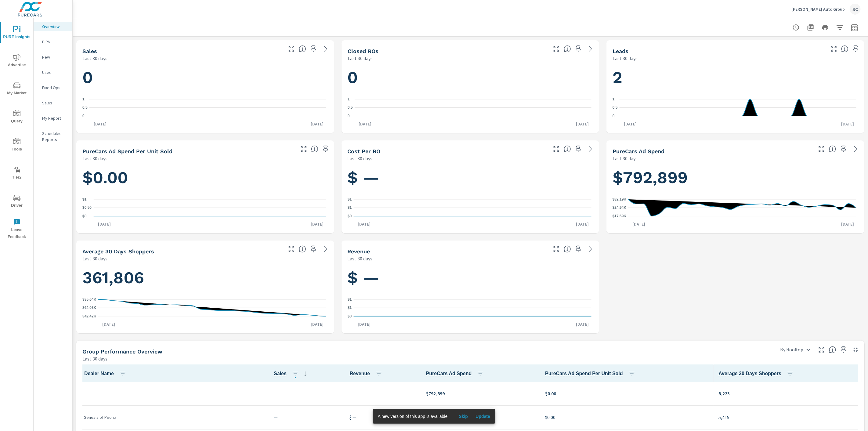 This screenshot has height=431, width=868. What do you see at coordinates (591, 374) in the screenshot?
I see `span: PureCars Ad Spend Per Unit Sold` at bounding box center [591, 374].